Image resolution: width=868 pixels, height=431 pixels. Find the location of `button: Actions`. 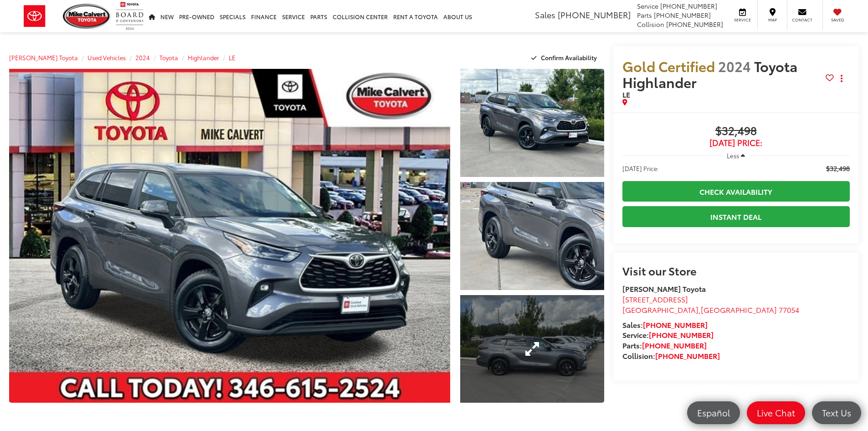

button: Actions is located at coordinates (842, 78).